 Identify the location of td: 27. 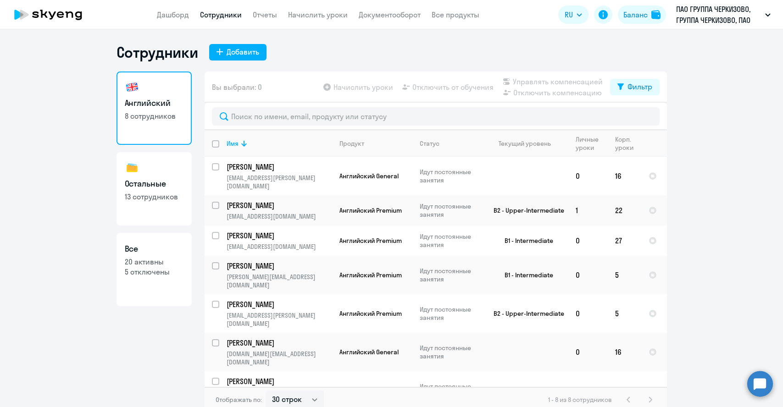
(624, 241).